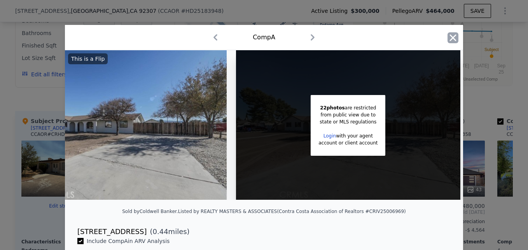 The height and width of the screenshot is (250, 528). I want to click on div: Comp A, so click(264, 37).